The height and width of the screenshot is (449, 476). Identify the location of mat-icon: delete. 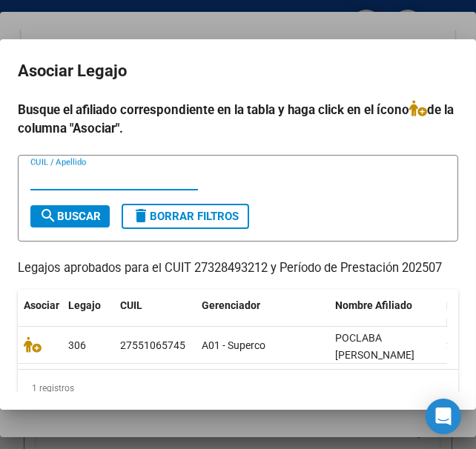
(140, 216).